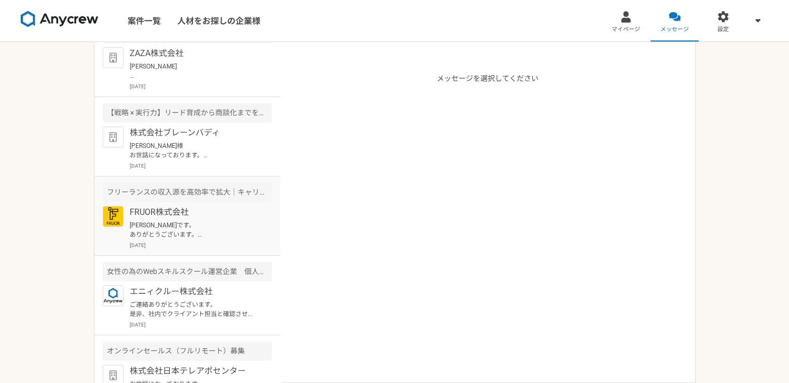 The width and height of the screenshot is (789, 383). I want to click on p: 株式会社日本テレアポセンター, so click(193, 371).